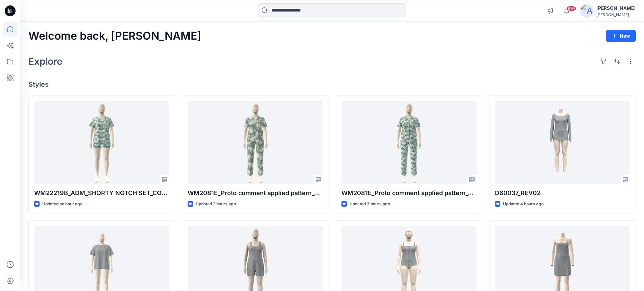 Image resolution: width=644 pixels, height=291 pixels. What do you see at coordinates (62, 204) in the screenshot?
I see `p: Updated an hour ago` at bounding box center [62, 204].